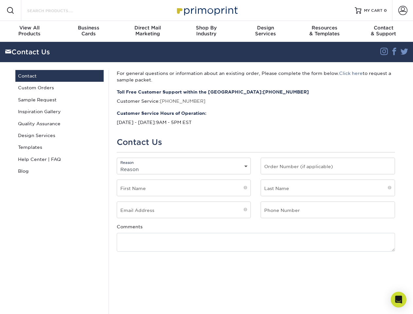 Image resolution: width=413 pixels, height=314 pixels. What do you see at coordinates (256, 113) in the screenshot?
I see `strong: Customer Service Hours of Operation:` at bounding box center [256, 113].